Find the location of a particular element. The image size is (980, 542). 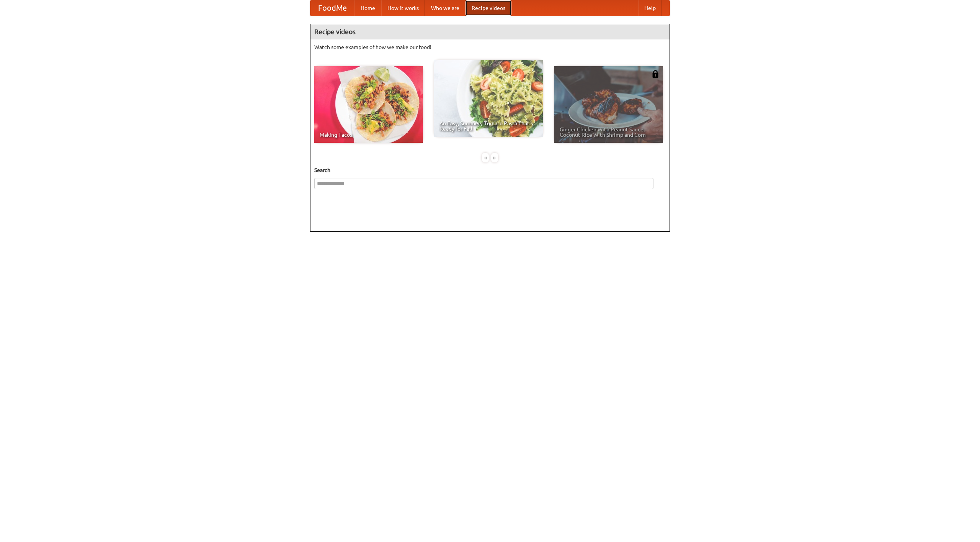

a: FoodMe is located at coordinates (332, 8).